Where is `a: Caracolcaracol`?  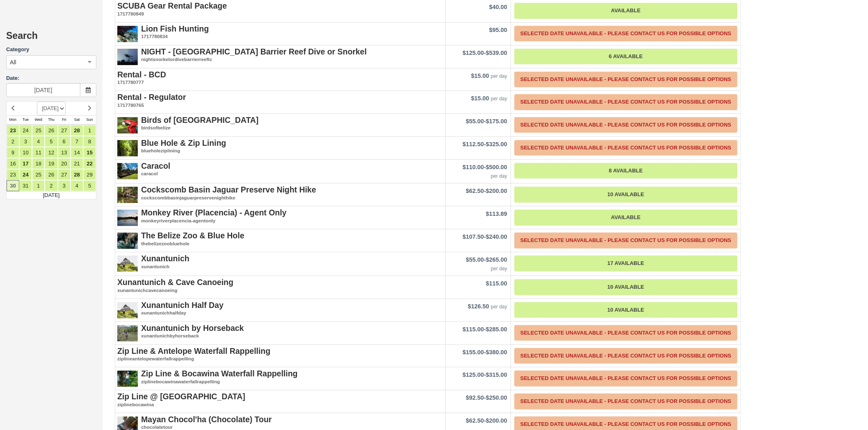 a: Caracolcaracol is located at coordinates (280, 170).